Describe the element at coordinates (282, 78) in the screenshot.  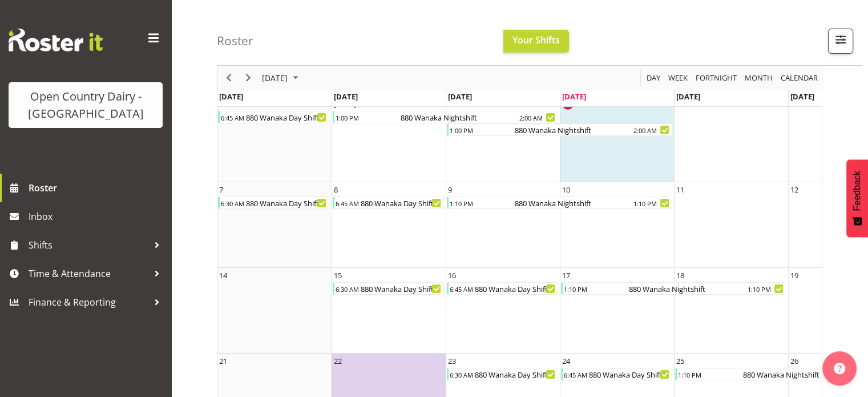
I see `button: September 2025` at that location.